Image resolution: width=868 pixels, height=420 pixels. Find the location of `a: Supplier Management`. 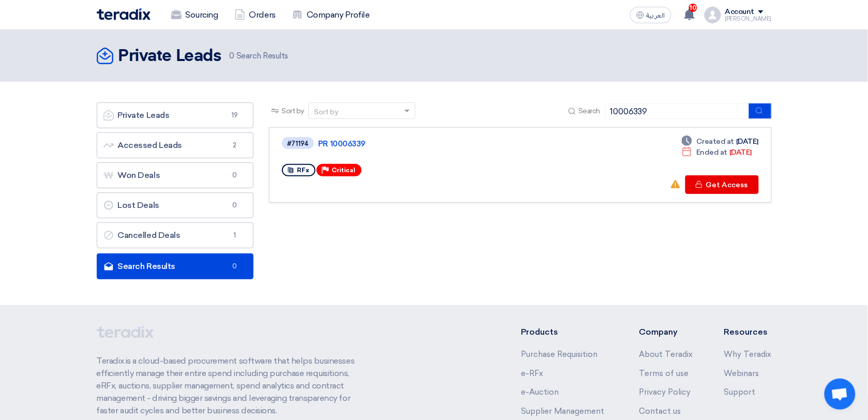

a: Supplier Management is located at coordinates (562, 411).